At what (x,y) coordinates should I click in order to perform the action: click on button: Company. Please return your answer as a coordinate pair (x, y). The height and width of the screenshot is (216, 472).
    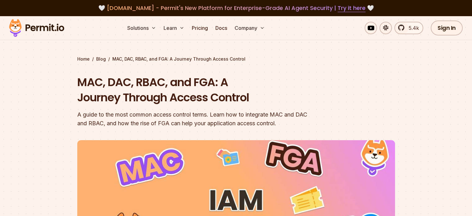
    Looking at the image, I should click on (249, 28).